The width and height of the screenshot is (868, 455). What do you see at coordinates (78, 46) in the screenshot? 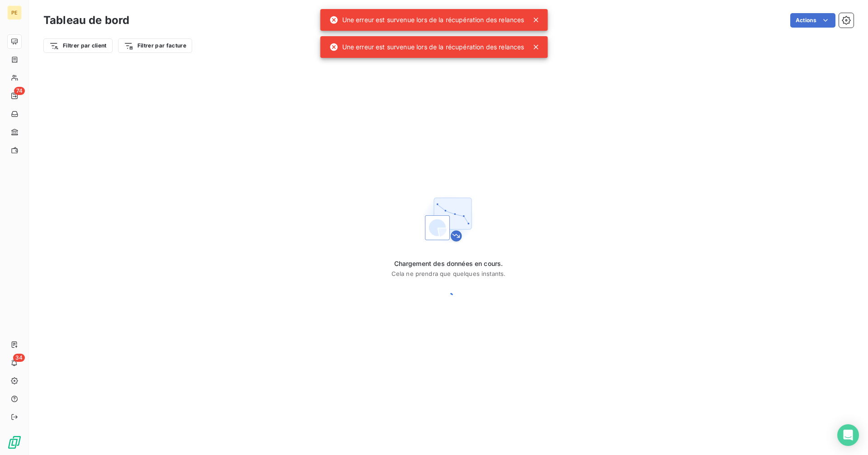
I see `button: Filtrer par client` at bounding box center [78, 46].